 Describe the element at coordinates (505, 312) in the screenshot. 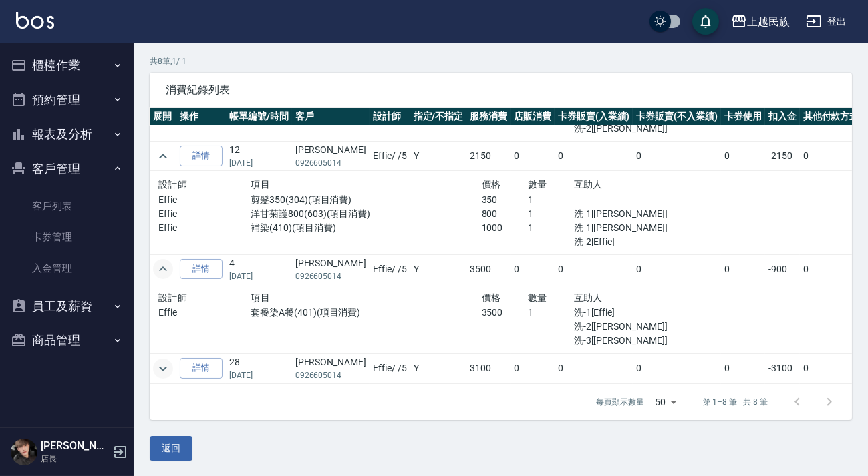

I see `p: 3500` at that location.